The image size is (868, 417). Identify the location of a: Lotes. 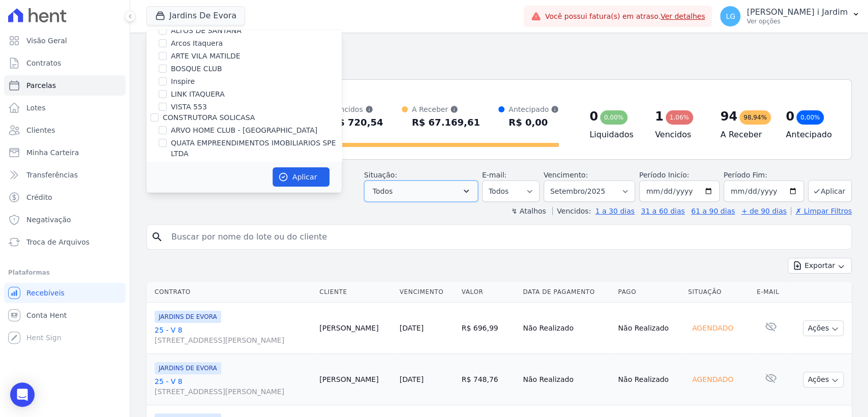
(65, 108).